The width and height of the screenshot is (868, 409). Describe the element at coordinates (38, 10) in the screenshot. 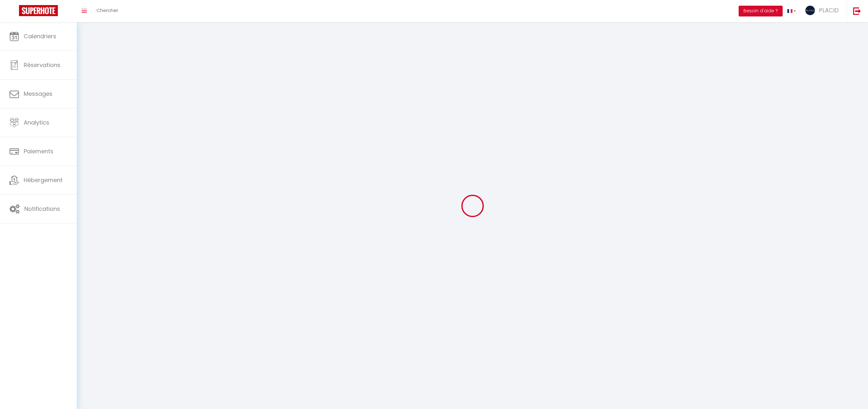

I see `img: Super Booking` at that location.